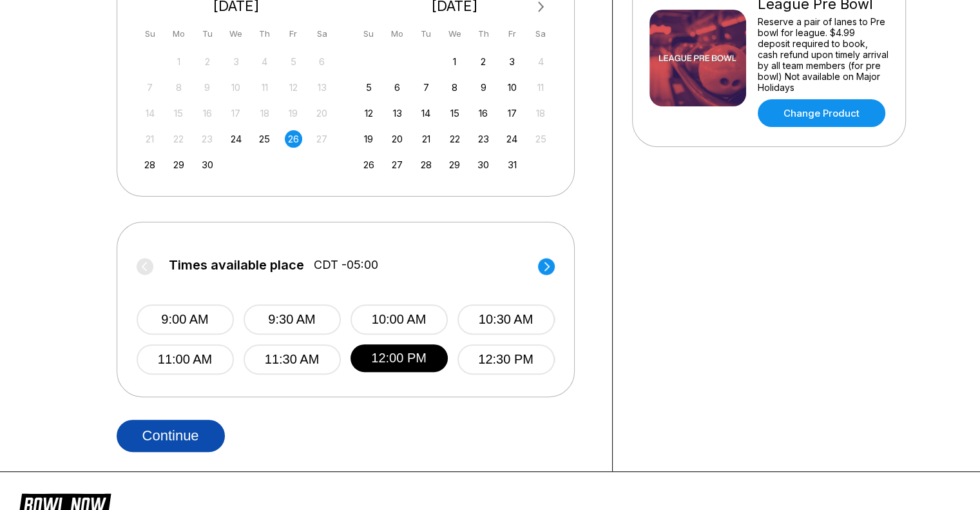 This screenshot has width=980, height=510. Describe the element at coordinates (369, 138) in the screenshot. I see `div: Choose Sunday, October 19th, 2025` at that location.